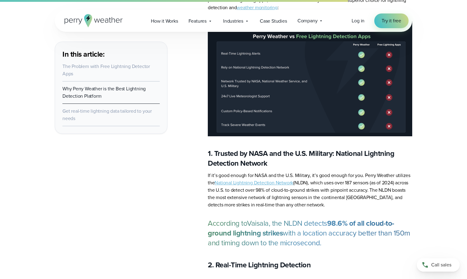 The width and height of the screenshot is (467, 279). Describe the element at coordinates (307, 21) in the screenshot. I see `span: Company` at that location.